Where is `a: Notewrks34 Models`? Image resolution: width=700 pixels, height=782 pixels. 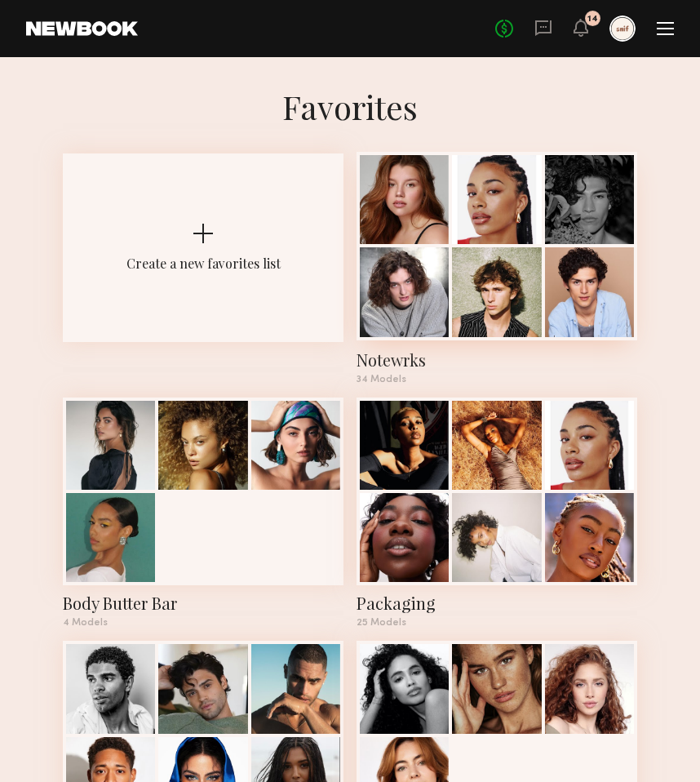
a: Notewrks34 Models is located at coordinates (497, 268).